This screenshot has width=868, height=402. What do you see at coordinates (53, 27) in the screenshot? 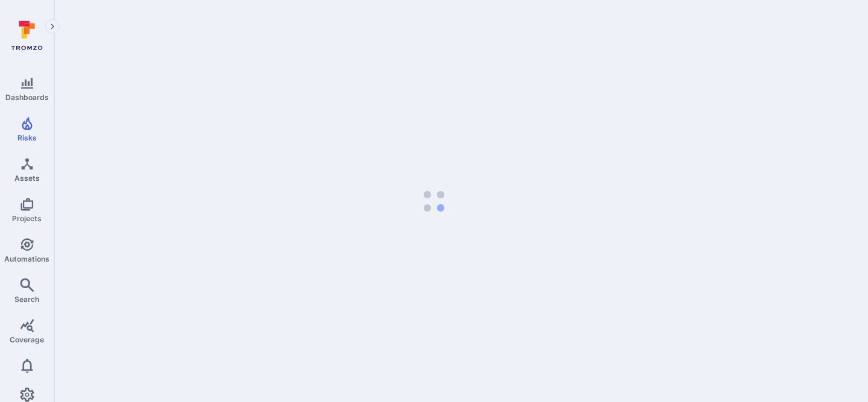
I see `i: Expand navigation menu` at bounding box center [53, 27].